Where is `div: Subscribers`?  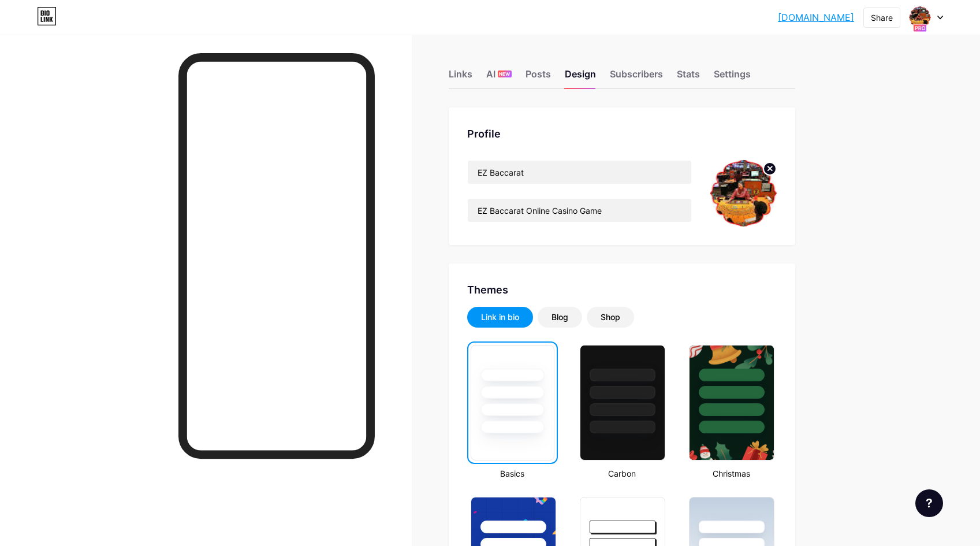 div: Subscribers is located at coordinates (637, 78).